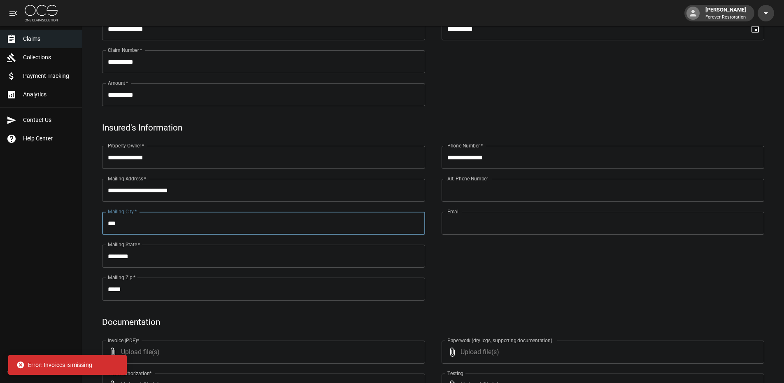  What do you see at coordinates (49, 138) in the screenshot?
I see `span: Help Center` at bounding box center [49, 138].